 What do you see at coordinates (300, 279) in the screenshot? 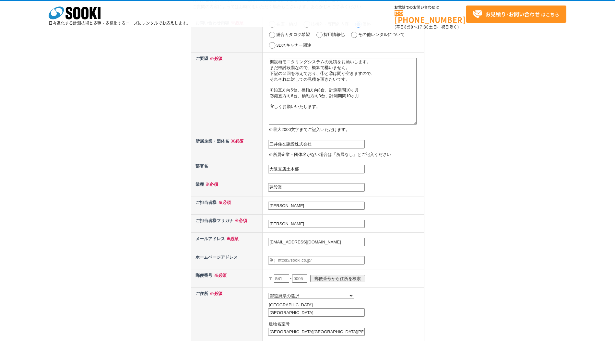
I see `input: 0005` at bounding box center [300, 279].